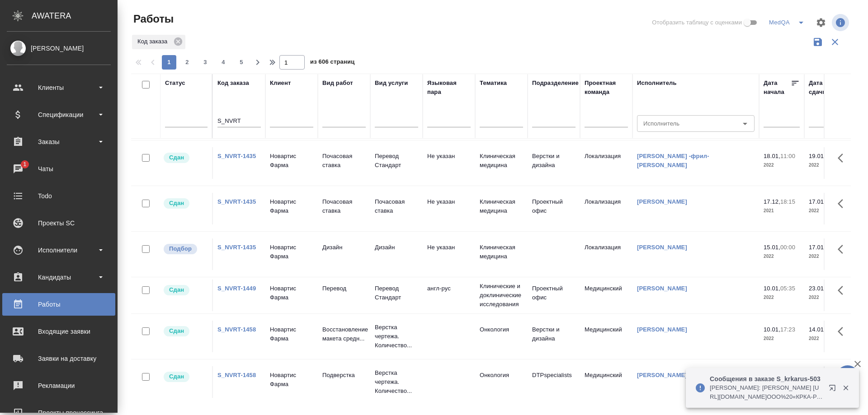  What do you see at coordinates (841, 22) in the screenshot?
I see `span: Посмотреть информацию` at bounding box center [841, 22].